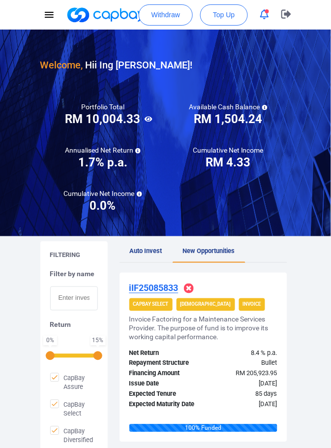  What do you see at coordinates (74, 274) in the screenshot?
I see `h5: Filter by name` at bounding box center [74, 274].